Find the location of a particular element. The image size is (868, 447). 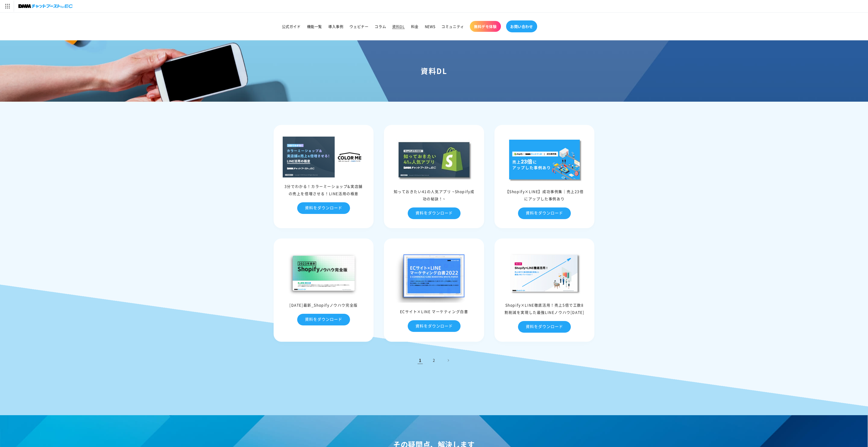

span: 機能一覧 is located at coordinates (314, 27).